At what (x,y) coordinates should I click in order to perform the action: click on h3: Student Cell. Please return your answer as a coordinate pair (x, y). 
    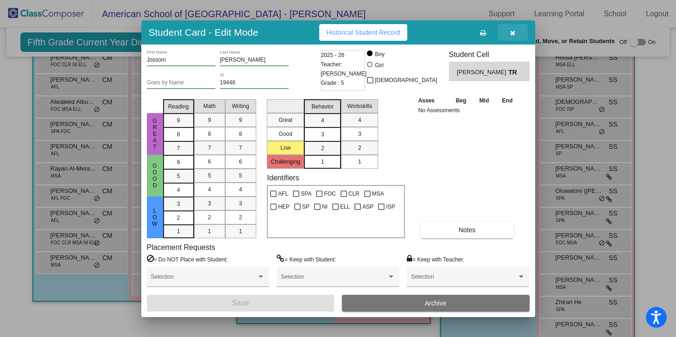
    Looking at the image, I should click on (489, 54).